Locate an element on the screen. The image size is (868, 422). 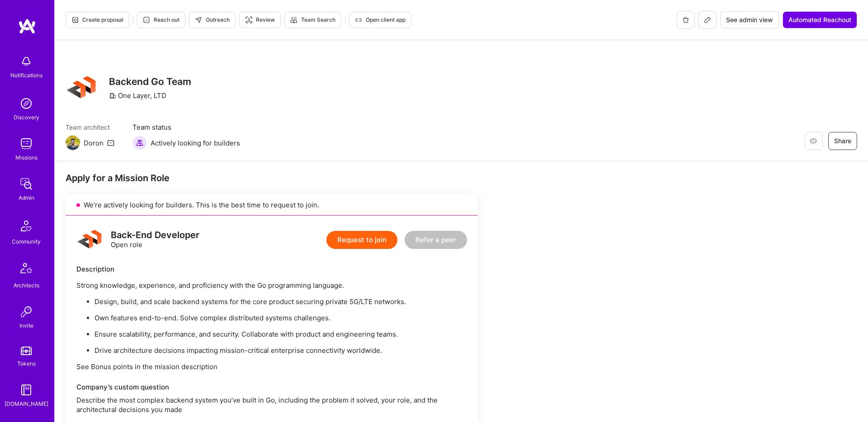
div: Open role is located at coordinates (155, 240).